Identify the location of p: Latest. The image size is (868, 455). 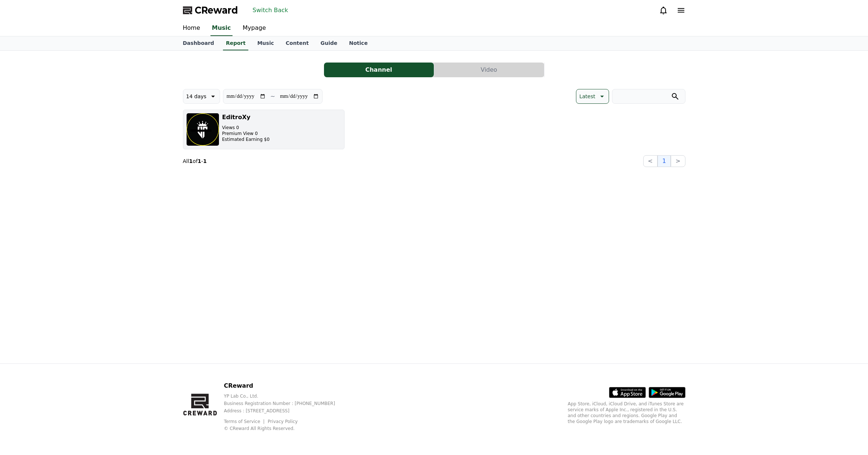
(587, 96).